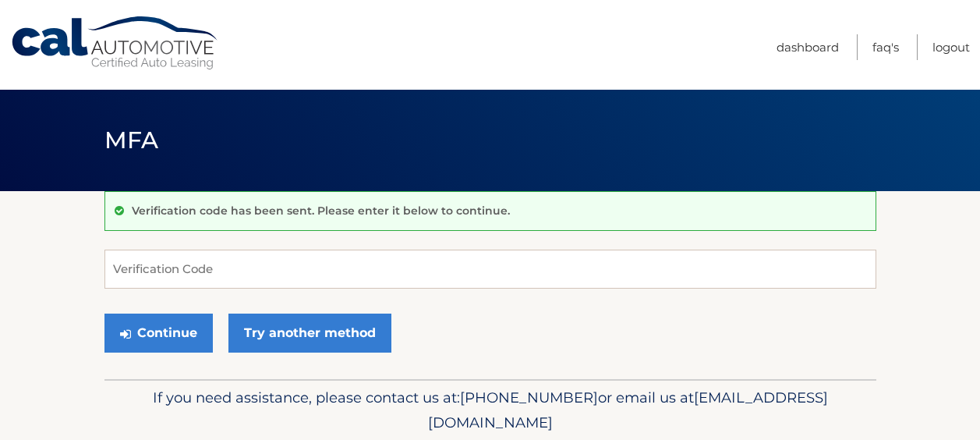 The width and height of the screenshot is (980, 440). Describe the element at coordinates (116, 43) in the screenshot. I see `a: Cal Automotive` at that location.